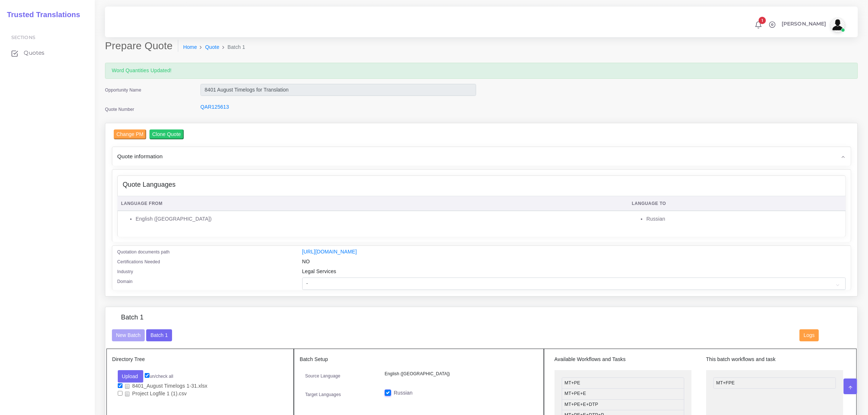 This screenshot has width=868, height=415. Describe the element at coordinates (133, 317) in the screenshot. I see `h4: Batch 1` at that location.